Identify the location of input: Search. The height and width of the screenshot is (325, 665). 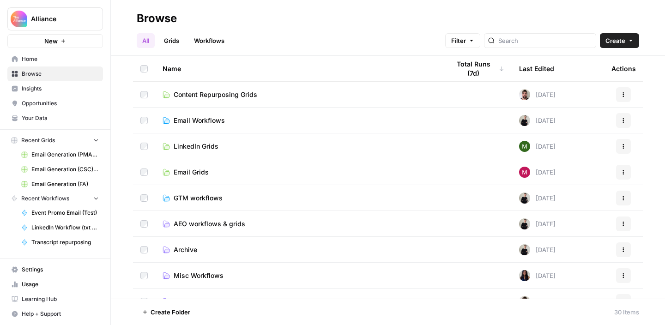
(545, 41).